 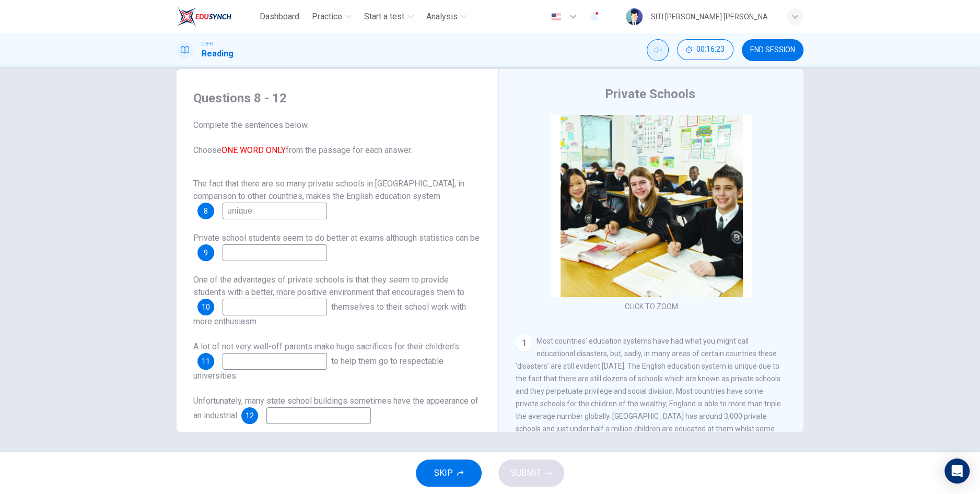 I want to click on img: en, so click(x=556, y=16).